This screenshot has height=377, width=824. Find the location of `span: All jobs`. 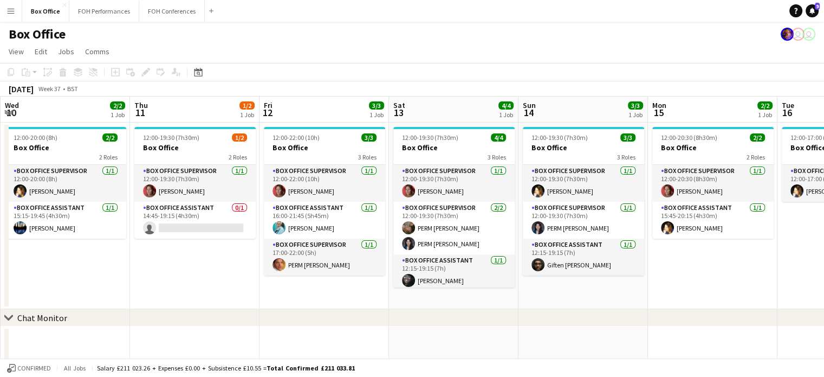

span: All jobs is located at coordinates (75, 367).